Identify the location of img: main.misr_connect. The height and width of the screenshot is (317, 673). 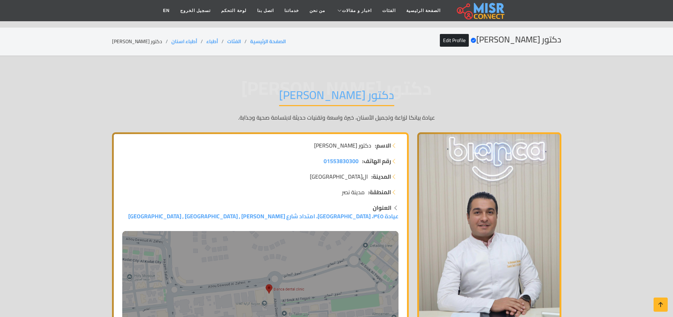
(481, 11).